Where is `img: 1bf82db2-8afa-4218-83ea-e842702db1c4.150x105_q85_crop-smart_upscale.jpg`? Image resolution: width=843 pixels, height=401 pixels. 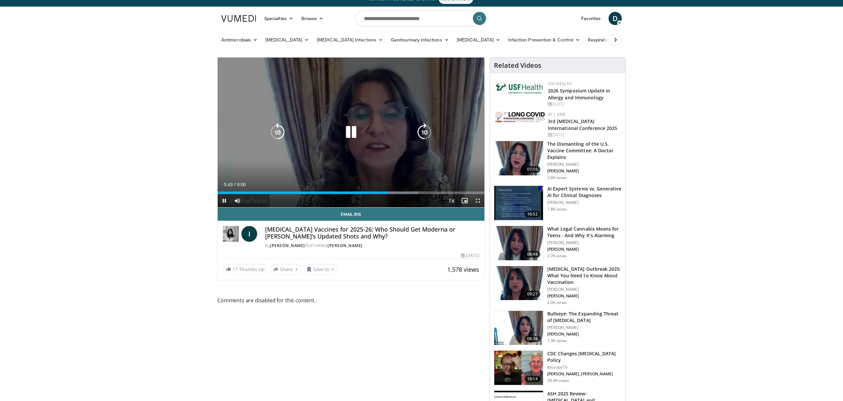
img: 1bf82db2-8afa-4218-83ea-e842702db1c4.150x105_q85_crop-smart_upscale.jpg is located at coordinates (519, 203).